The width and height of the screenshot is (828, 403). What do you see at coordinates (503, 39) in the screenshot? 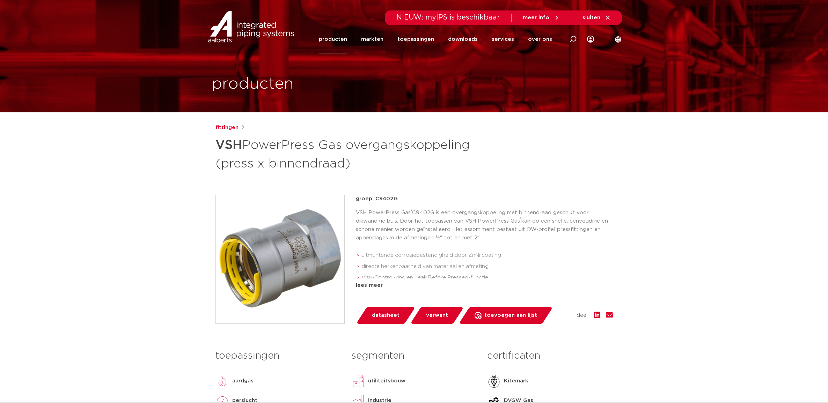
I see `a: services` at bounding box center [503, 39].